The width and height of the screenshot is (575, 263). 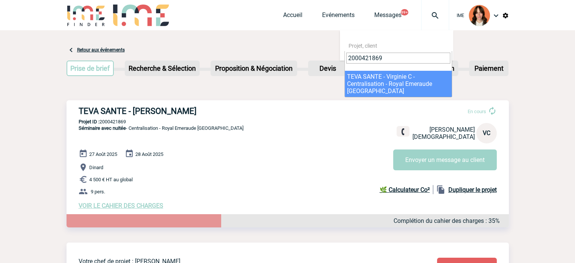 I want to click on button: 99+, so click(x=405, y=12).